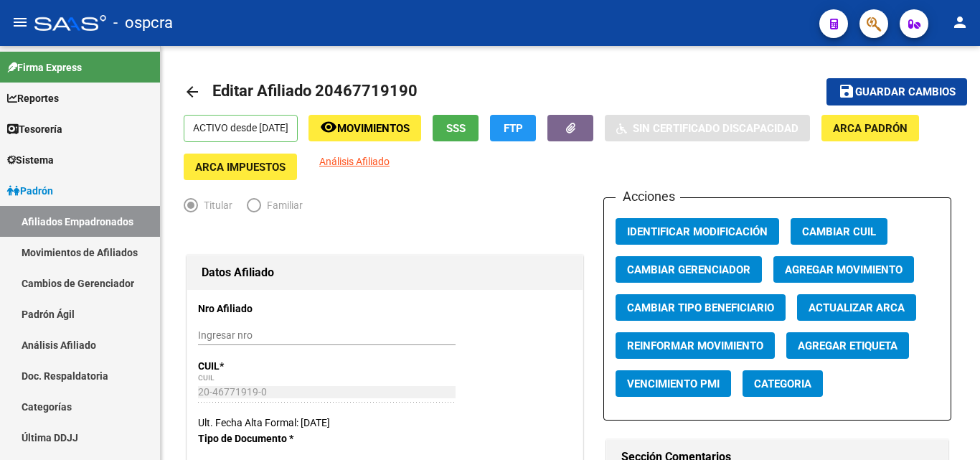  What do you see at coordinates (354, 161) in the screenshot?
I see `span: Análisis Afiliado` at bounding box center [354, 161].